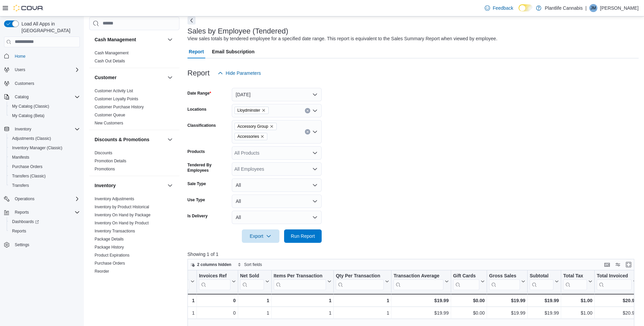 The width and height of the screenshot is (644, 326). Describe the element at coordinates (37, 148) in the screenshot. I see `a: Inventory Manager (Classic)` at that location.